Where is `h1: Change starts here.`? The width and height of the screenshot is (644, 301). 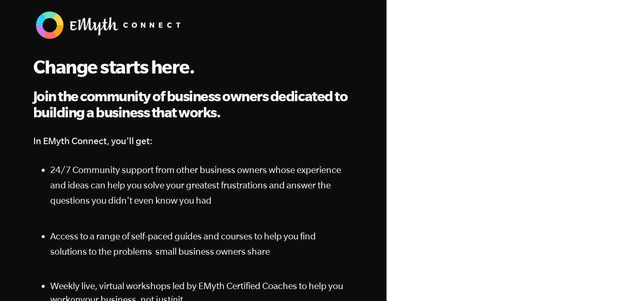
h1: Change starts here. is located at coordinates (193, 66).